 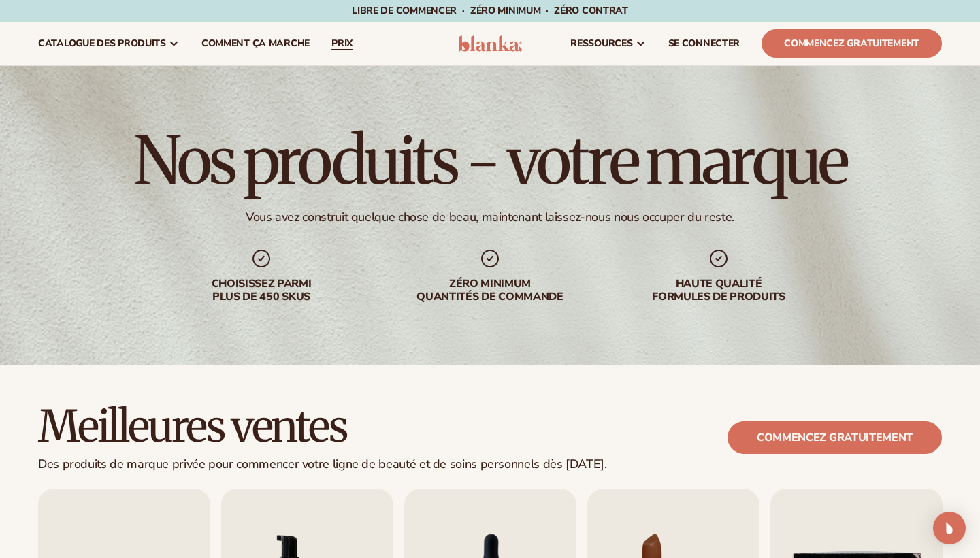 I want to click on a: PRIX, so click(x=342, y=44).